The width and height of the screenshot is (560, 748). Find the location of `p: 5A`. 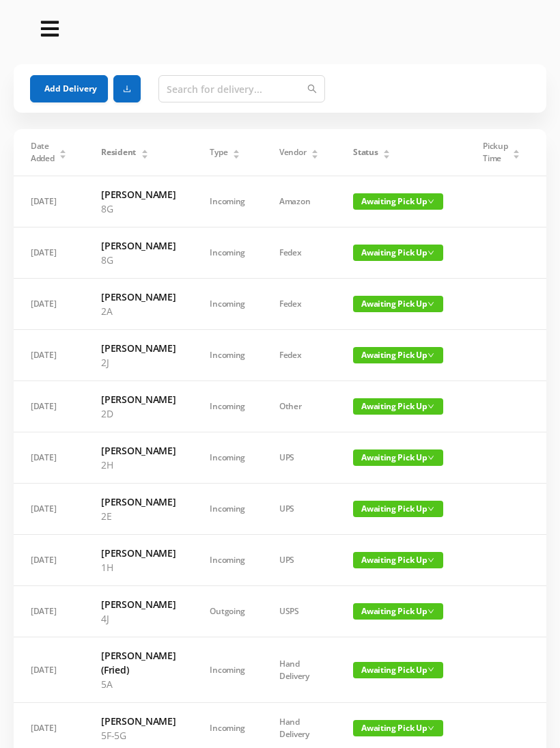

p: 5A is located at coordinates (138, 684).